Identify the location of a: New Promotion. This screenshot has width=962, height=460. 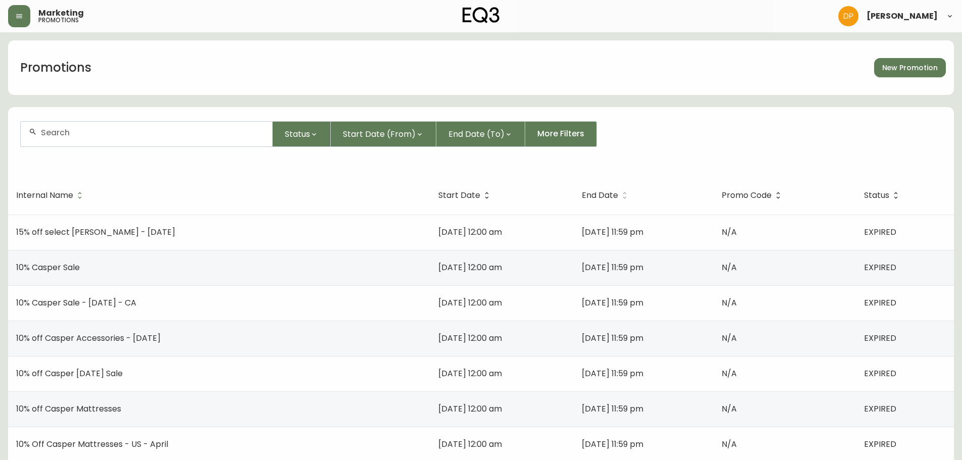
(910, 68).